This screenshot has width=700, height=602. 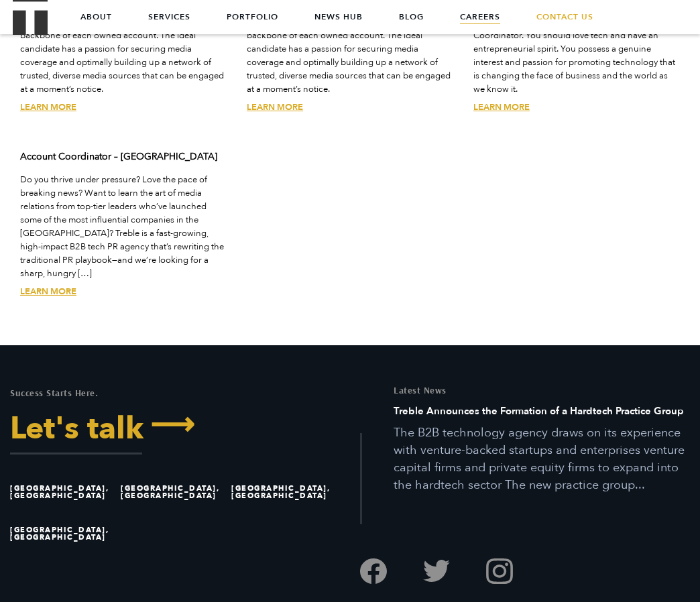 What do you see at coordinates (542, 414) in the screenshot?
I see `h6: Treble Announces the Formation of a Hardtech Practice Group` at bounding box center [542, 414].